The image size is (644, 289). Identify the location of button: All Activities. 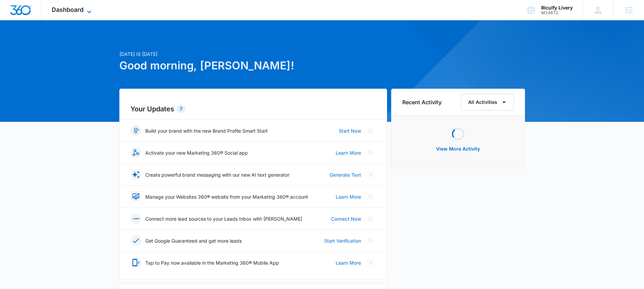
(488, 102).